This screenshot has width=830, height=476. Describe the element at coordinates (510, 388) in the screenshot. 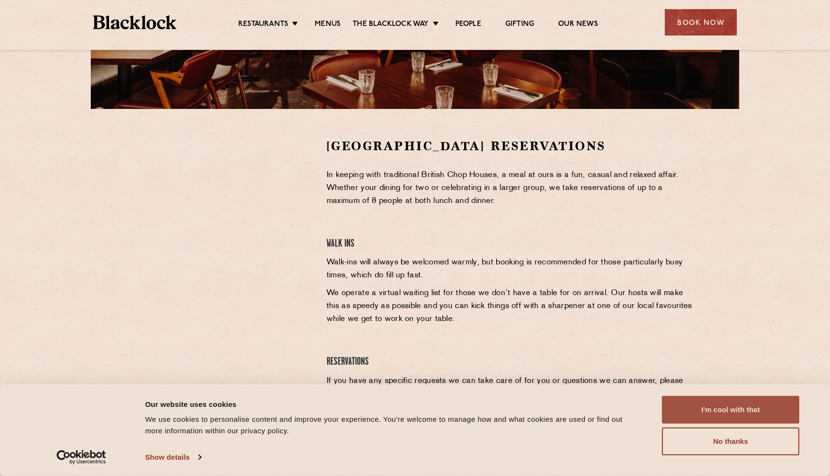

I see `p: If you have any specific requests we can take care of for you or questions we can answer, please ...` at that location.